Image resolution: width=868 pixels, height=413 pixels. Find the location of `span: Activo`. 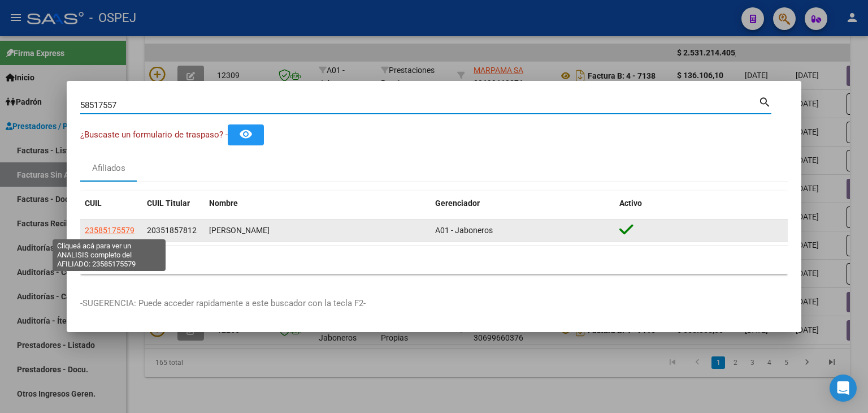

span: Activo is located at coordinates (631, 203).